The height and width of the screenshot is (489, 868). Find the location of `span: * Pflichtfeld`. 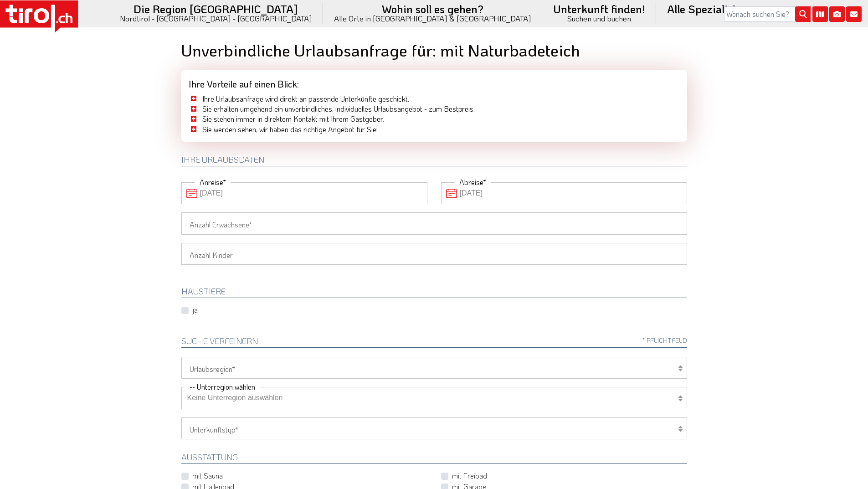

span: * Pflichtfeld is located at coordinates (664, 339).